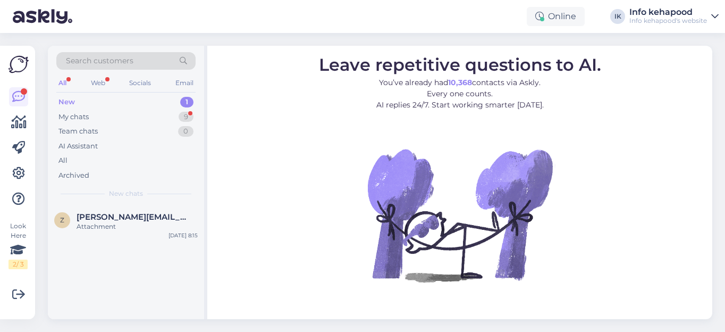 This screenshot has width=725, height=332. What do you see at coordinates (78, 131) in the screenshot?
I see `div: Team chats` at bounding box center [78, 131].